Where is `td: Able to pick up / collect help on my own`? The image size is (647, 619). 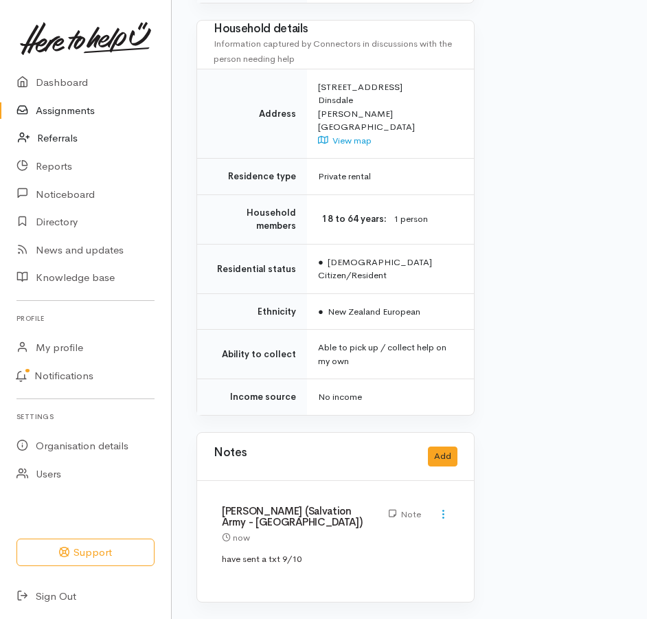 td: Able to pick up / collect help on my own is located at coordinates (390, 354).